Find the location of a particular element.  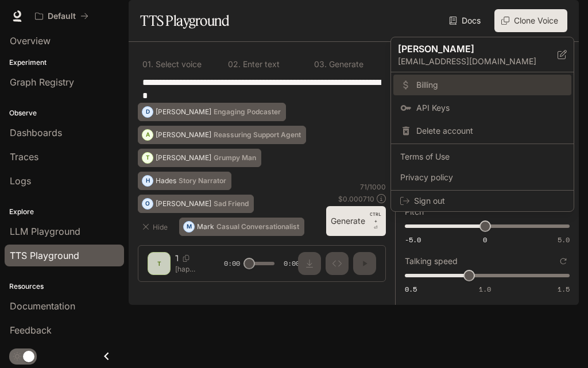

a: API Keys is located at coordinates (482, 108).